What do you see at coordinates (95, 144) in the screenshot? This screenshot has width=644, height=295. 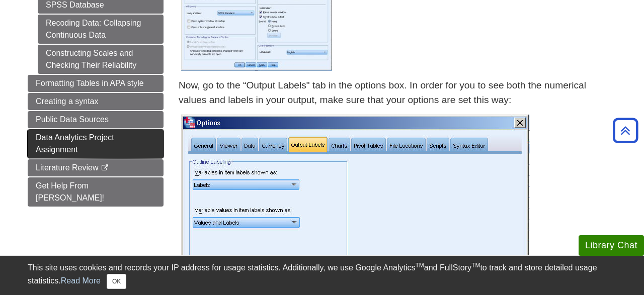 I see `a: Data Analytics Project Assignment` at bounding box center [95, 144].